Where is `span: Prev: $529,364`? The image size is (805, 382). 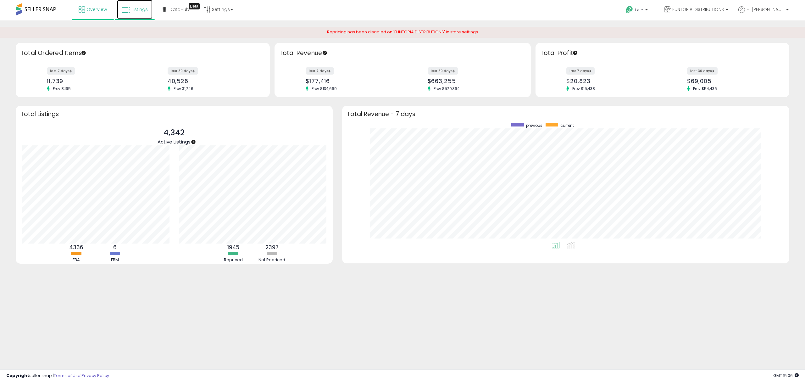
span: Prev: $529,364 is located at coordinates (447, 88).